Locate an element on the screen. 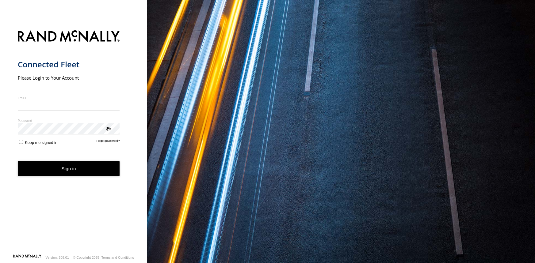 The image size is (535, 263). div: ViewPassword is located at coordinates (108, 128).